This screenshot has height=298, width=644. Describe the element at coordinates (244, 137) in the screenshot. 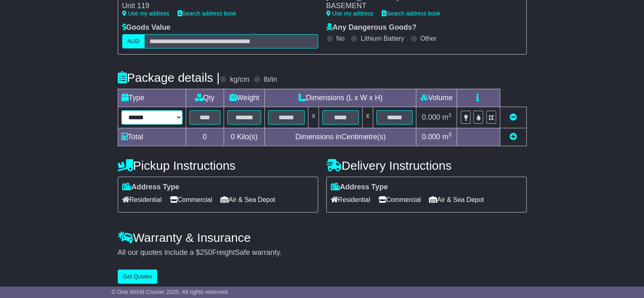

I see `td: Kilo(s)` at that location.